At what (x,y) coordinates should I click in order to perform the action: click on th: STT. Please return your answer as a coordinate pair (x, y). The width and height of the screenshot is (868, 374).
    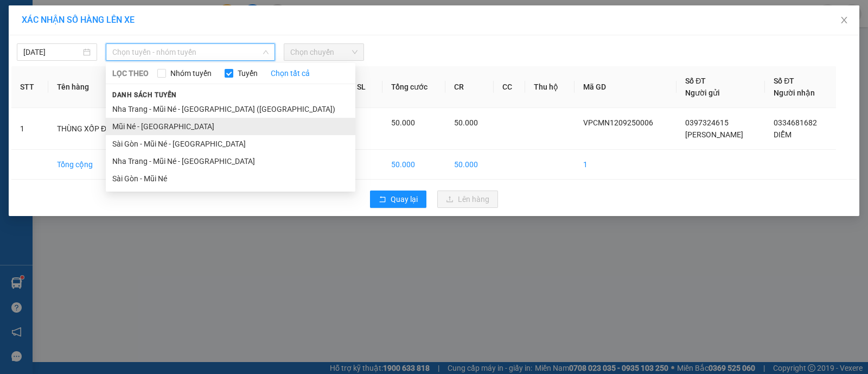
    Looking at the image, I should click on (30, 87).